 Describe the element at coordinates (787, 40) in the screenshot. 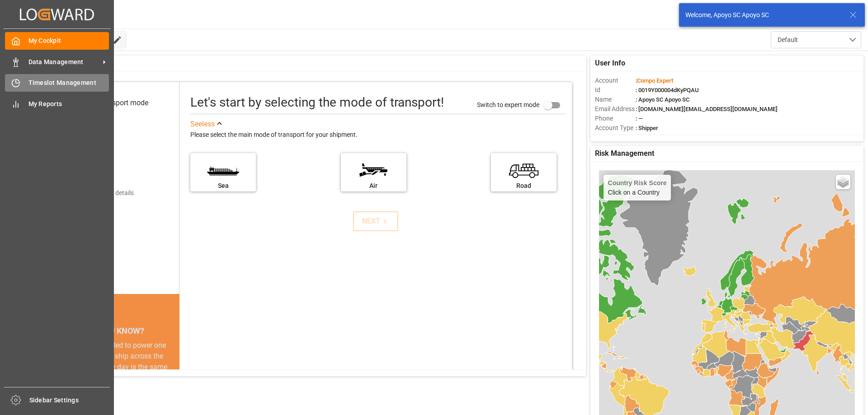

I see `span: Default` at that location.